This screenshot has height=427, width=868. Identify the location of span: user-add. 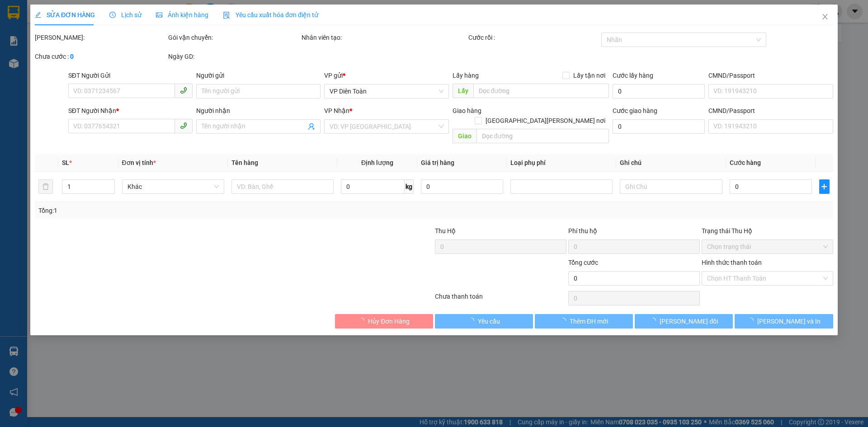
(312, 127).